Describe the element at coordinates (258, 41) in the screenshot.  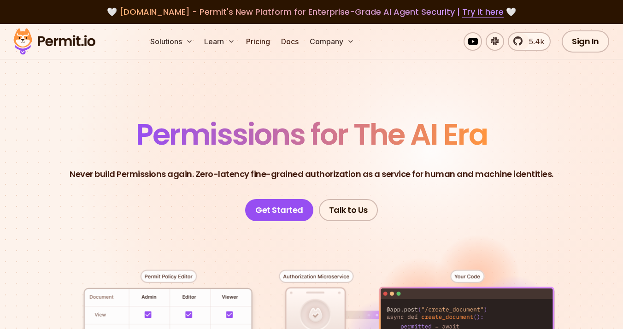
I see `a: Pricing` at that location.